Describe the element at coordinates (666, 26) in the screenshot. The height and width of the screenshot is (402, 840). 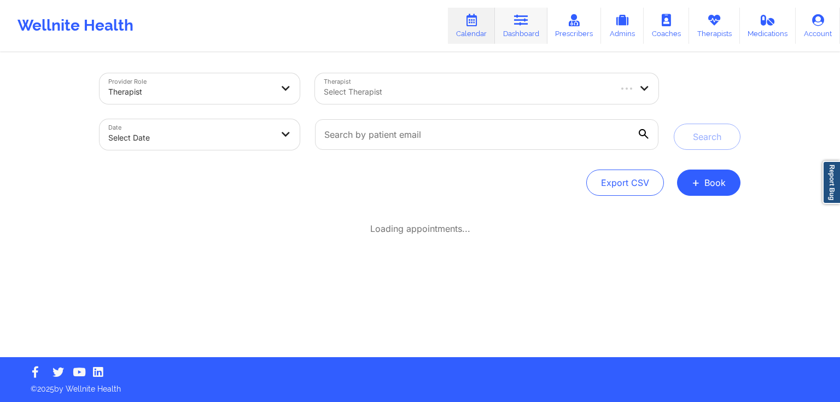
I see `a: Coaches` at that location.